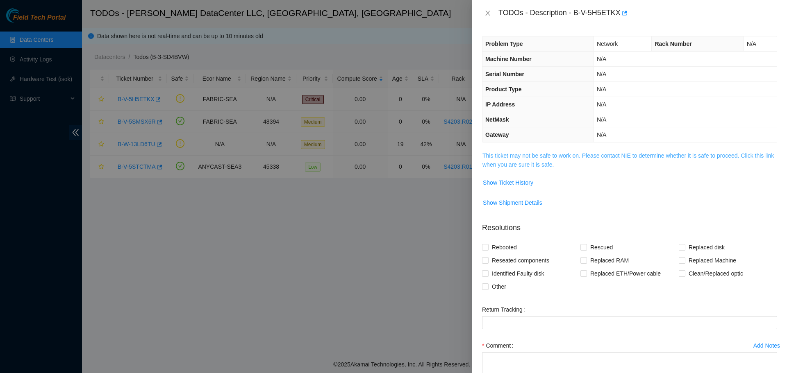 The height and width of the screenshot is (373, 787). Describe the element at coordinates (504, 248) in the screenshot. I see `span: Rebooted` at that location.